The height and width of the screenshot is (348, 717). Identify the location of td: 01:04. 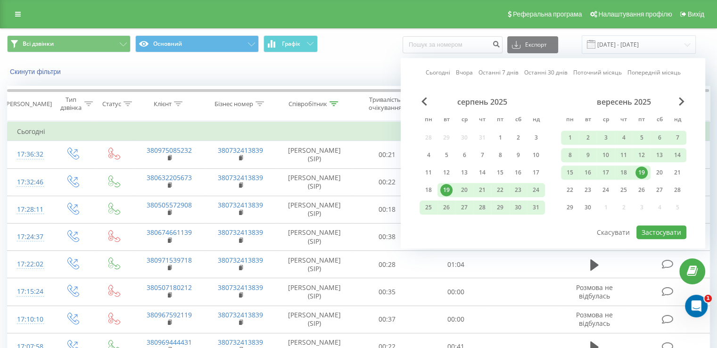
(455, 264).